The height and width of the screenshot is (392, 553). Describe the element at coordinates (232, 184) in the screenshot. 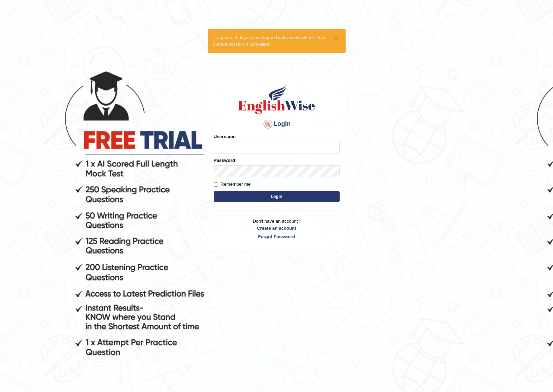

I see `label: Remember me` at that location.